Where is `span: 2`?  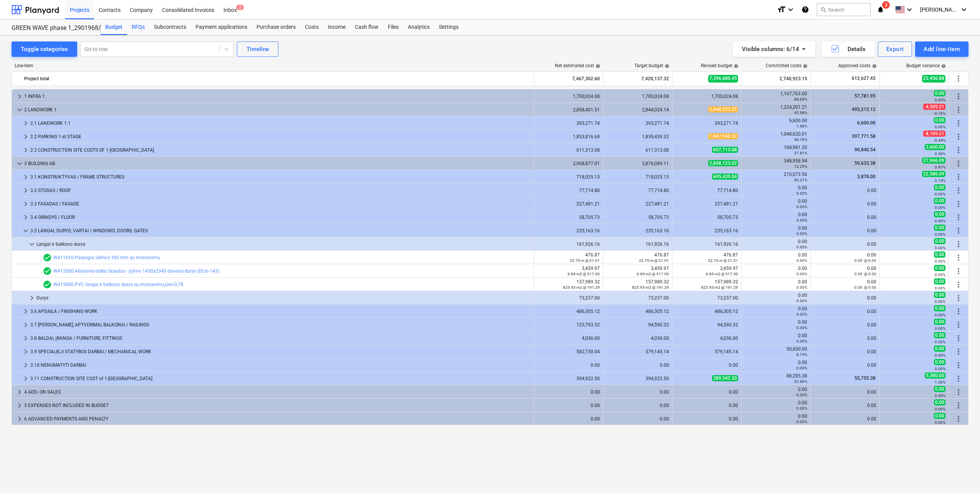
span: 2 is located at coordinates (240, 7).